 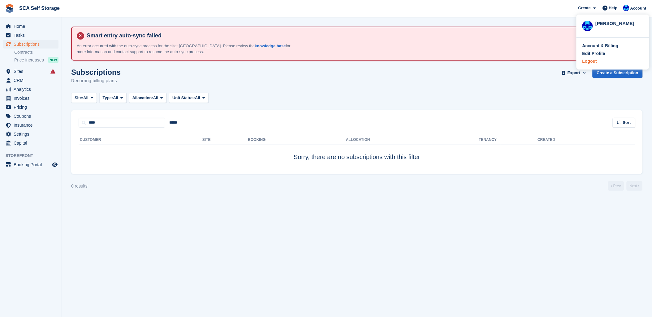 I want to click on button: Unit Status: All, so click(x=188, y=98).